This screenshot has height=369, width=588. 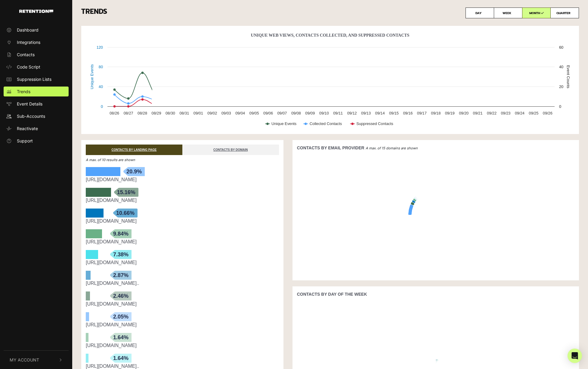 I want to click on strong: CONTACTS BY DAY OF THE WEEK, so click(x=332, y=294).